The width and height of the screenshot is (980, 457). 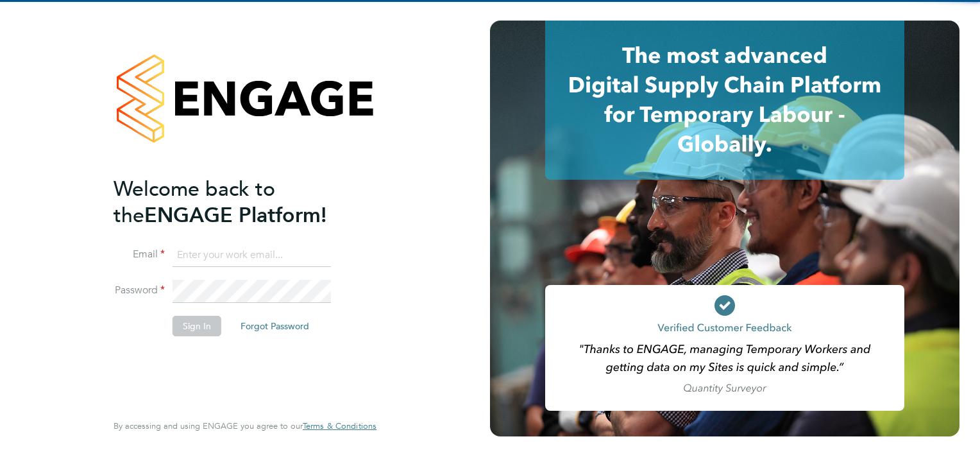 I want to click on button: Sign In, so click(x=197, y=326).